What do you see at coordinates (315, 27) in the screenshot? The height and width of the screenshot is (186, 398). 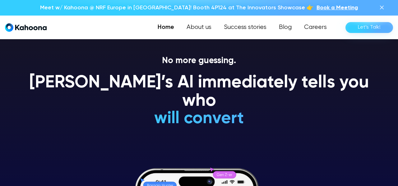 I see `a: Careers` at bounding box center [315, 27].